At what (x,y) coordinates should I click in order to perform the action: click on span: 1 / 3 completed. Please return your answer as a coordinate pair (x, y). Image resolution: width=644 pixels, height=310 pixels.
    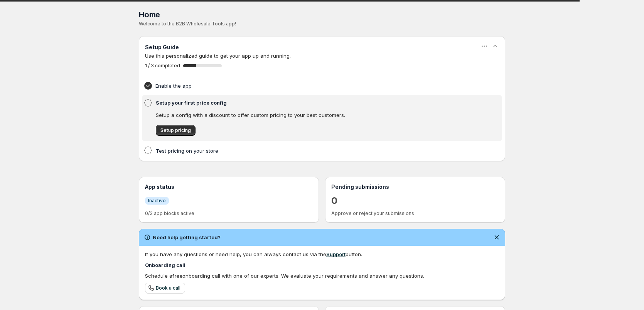
    Looking at the image, I should click on (163, 66).